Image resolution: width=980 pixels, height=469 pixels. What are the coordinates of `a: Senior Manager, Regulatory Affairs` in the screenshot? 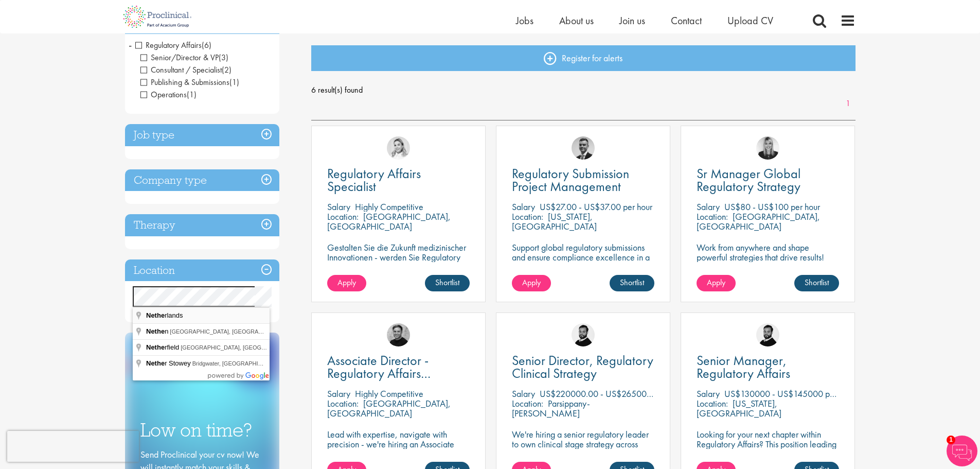 It's located at (768, 367).